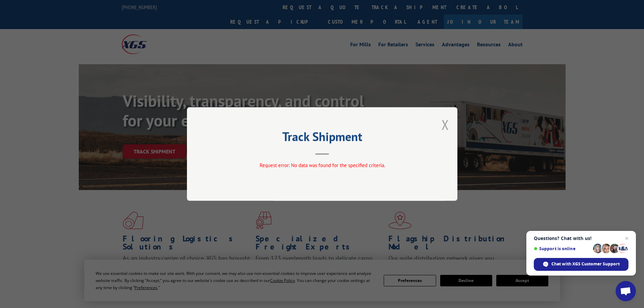 The height and width of the screenshot is (308, 644). Describe the element at coordinates (586, 264) in the screenshot. I see `span: Chat with XGS Customer Support` at that location.